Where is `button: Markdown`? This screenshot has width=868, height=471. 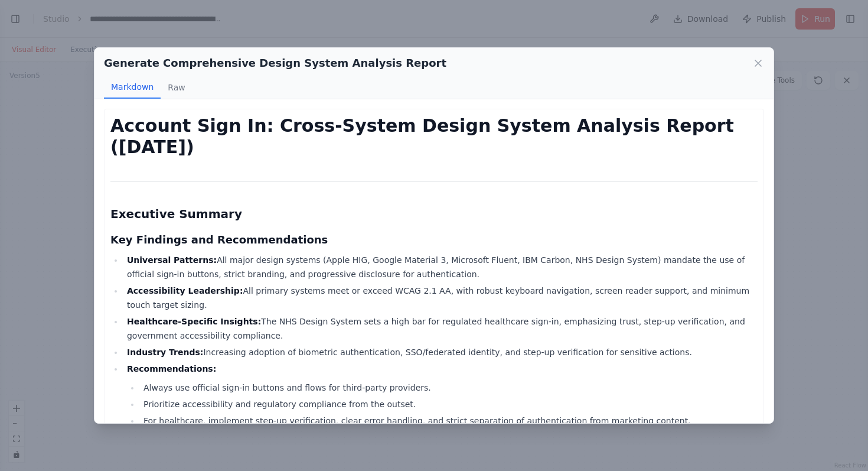
button: Markdown is located at coordinates (132, 87).